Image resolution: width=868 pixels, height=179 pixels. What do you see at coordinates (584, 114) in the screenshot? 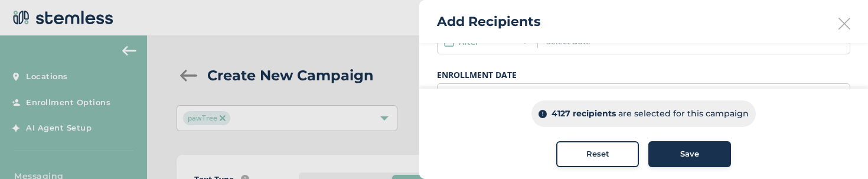
I see `p: 4127 recipients` at bounding box center [584, 114].